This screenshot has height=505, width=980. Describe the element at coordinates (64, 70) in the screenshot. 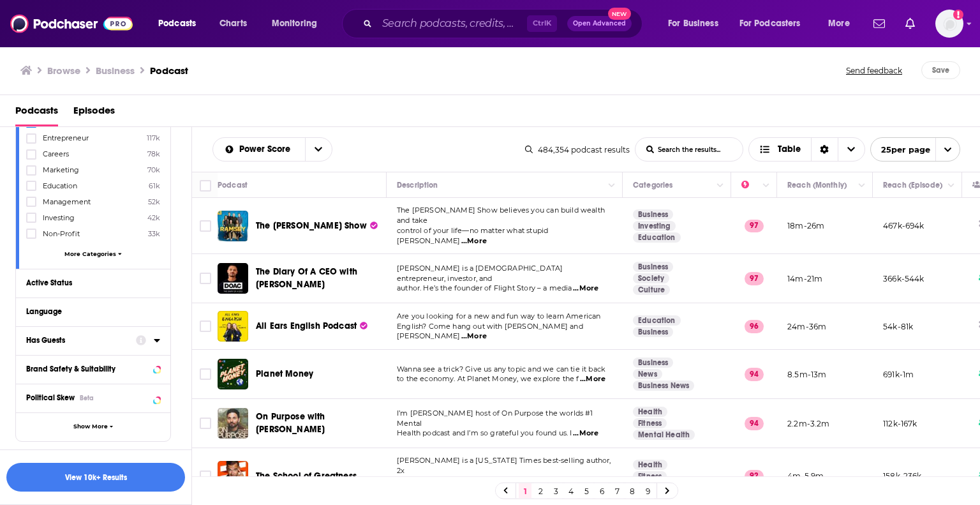

I see `a: Browse` at that location.